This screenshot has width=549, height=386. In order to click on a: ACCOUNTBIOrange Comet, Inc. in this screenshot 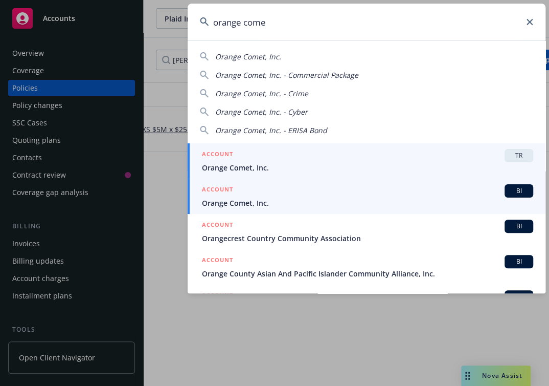, I will do `click(367, 196)`.